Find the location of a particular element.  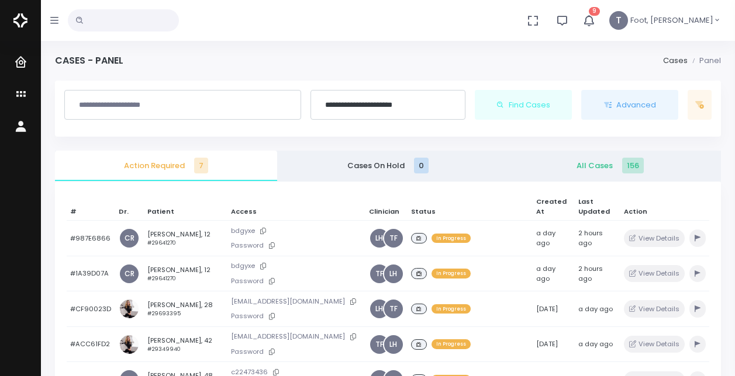

h4: Cases - Panel is located at coordinates (89, 60).